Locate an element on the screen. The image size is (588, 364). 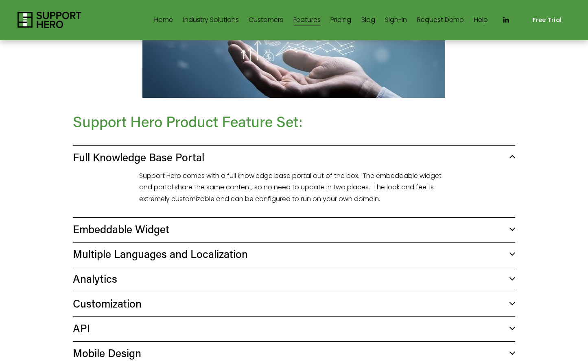
button: Multiple Languages and Localization is located at coordinates (294, 255).